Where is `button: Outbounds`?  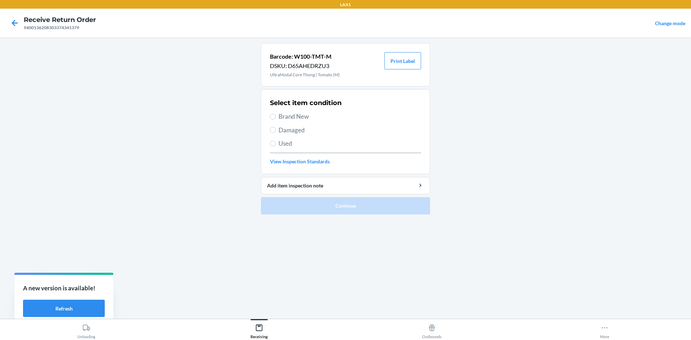
button: Outbounds is located at coordinates (432, 329).